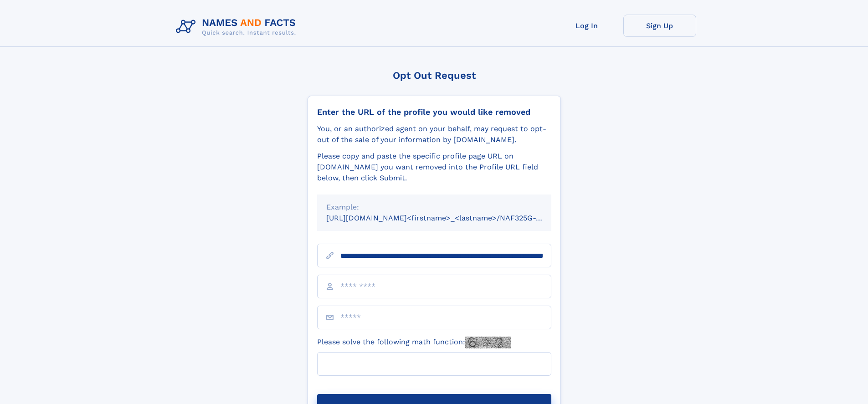  I want to click on div: You, or an authorized agent on your behalf, may request to opt-out of the sale of your informatio..., so click(434, 134).